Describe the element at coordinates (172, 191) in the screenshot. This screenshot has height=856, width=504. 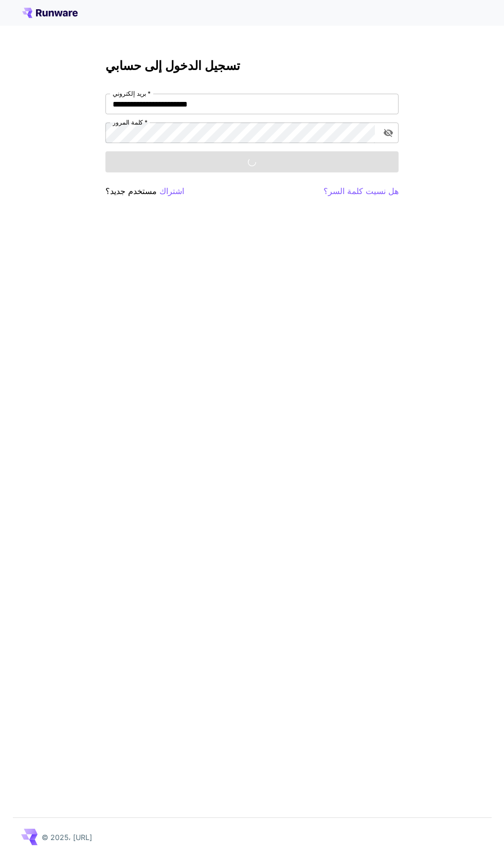
I see `button: اشتراك` at that location.